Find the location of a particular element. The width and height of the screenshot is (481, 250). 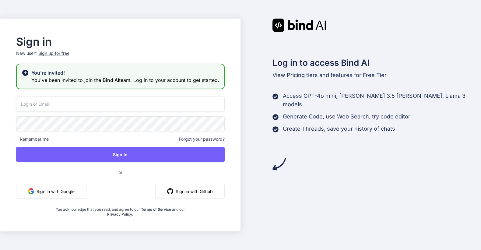

button: Sign in with Google is located at coordinates (51, 191).